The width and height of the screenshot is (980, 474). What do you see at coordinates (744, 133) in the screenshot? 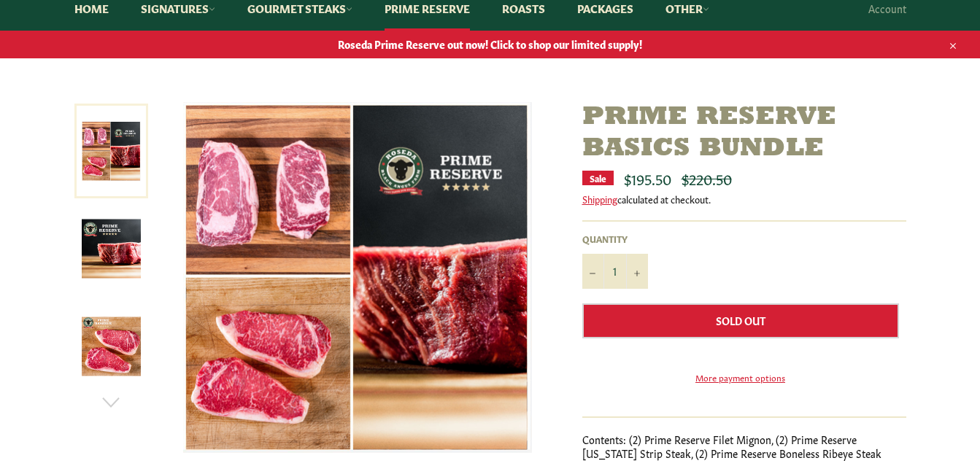
I see `h1: Prime Reserve Basics Bundle` at bounding box center [744, 133].